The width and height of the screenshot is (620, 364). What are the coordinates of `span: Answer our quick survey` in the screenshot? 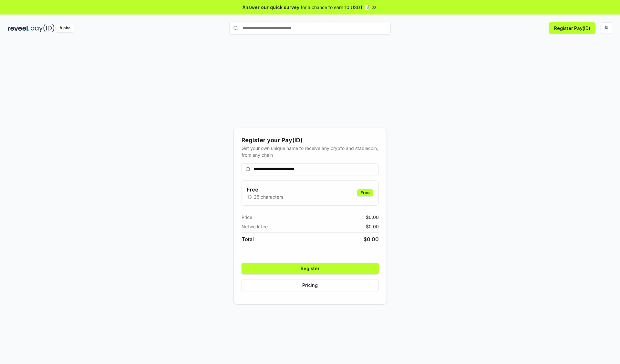 It's located at (271, 7).